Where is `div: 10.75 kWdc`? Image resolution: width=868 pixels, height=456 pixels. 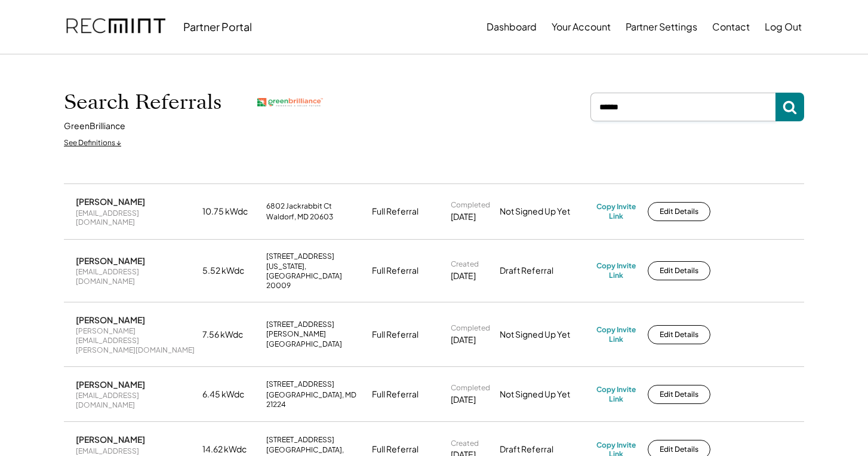
div: 10.75 kWdc is located at coordinates (231, 212).